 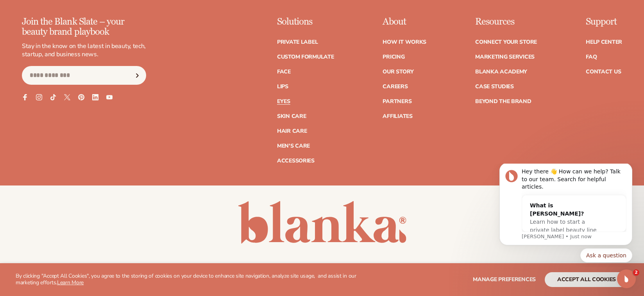 I want to click on a: FAQ, so click(x=591, y=57).